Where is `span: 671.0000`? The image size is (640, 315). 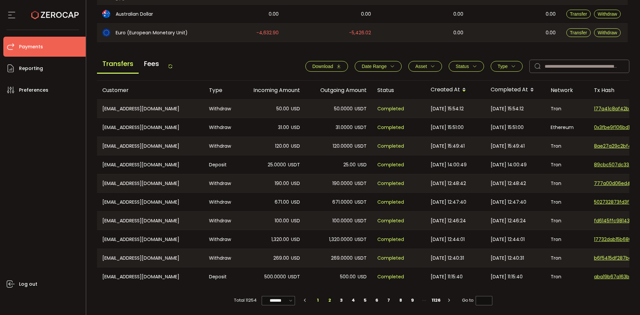
span: 671.0000 is located at coordinates (342, 202).